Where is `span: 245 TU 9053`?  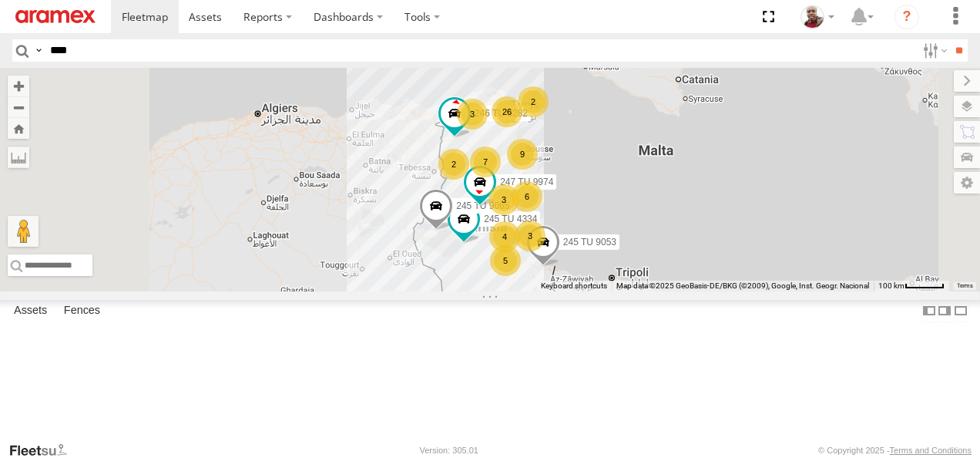 span: 245 TU 9053 is located at coordinates (589, 243).